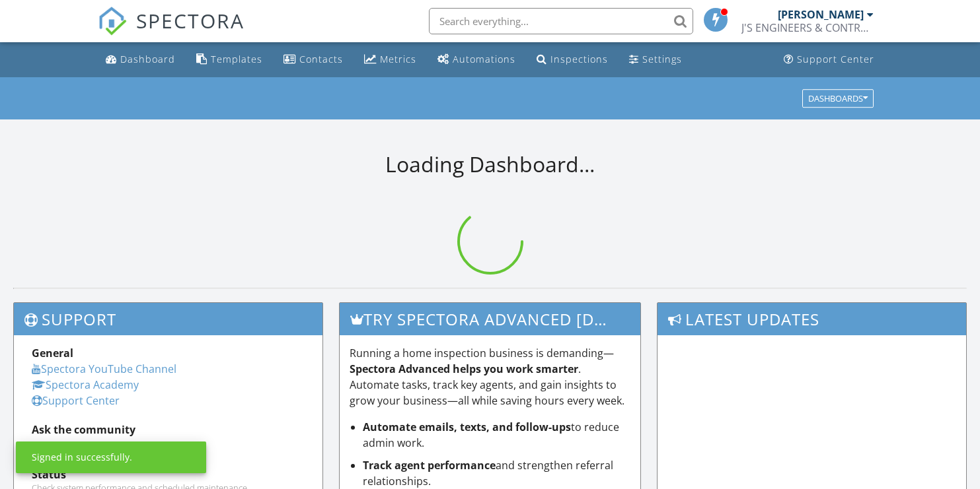 Image resolution: width=980 pixels, height=489 pixels. I want to click on div: Automations, so click(484, 59).